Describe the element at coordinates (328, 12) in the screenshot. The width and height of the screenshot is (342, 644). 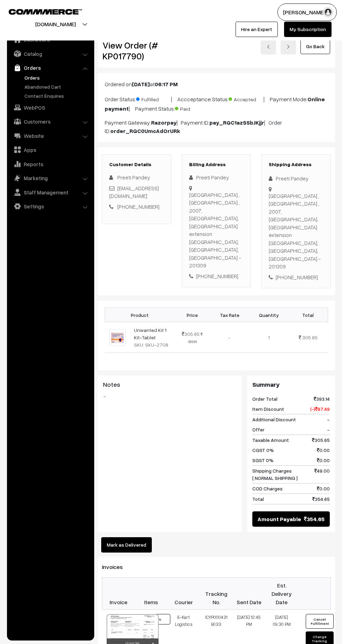
I see `img: user` at that location.